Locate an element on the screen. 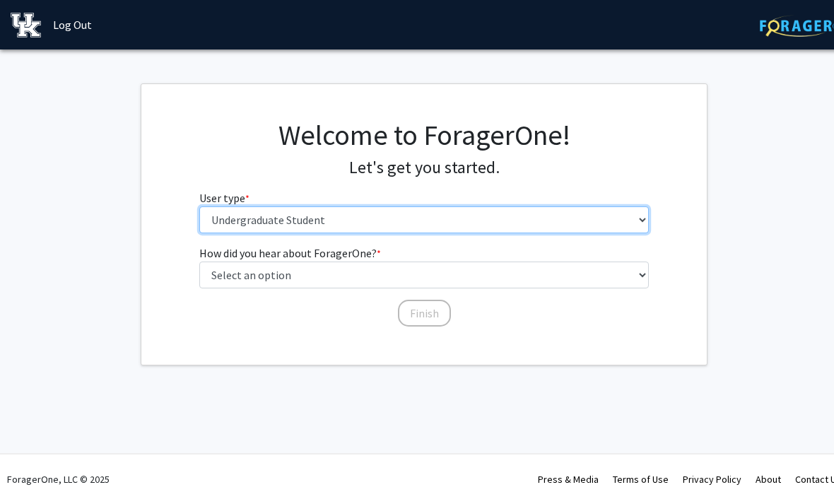  label: How did you hear about ForagerOne? is located at coordinates (290, 253).